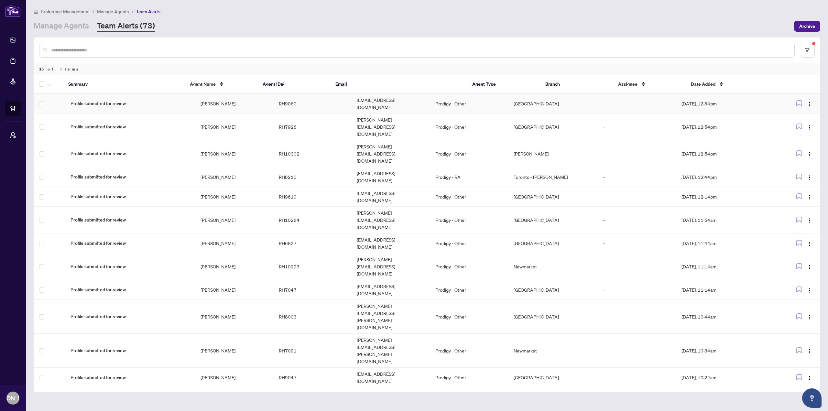 Image resolution: width=828 pixels, height=411 pixels. I want to click on th: Email, so click(399, 84).